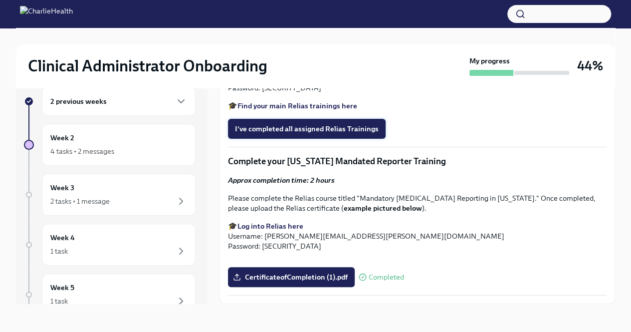  What do you see at coordinates (590, 66) in the screenshot?
I see `h3: 44%` at bounding box center [590, 66].